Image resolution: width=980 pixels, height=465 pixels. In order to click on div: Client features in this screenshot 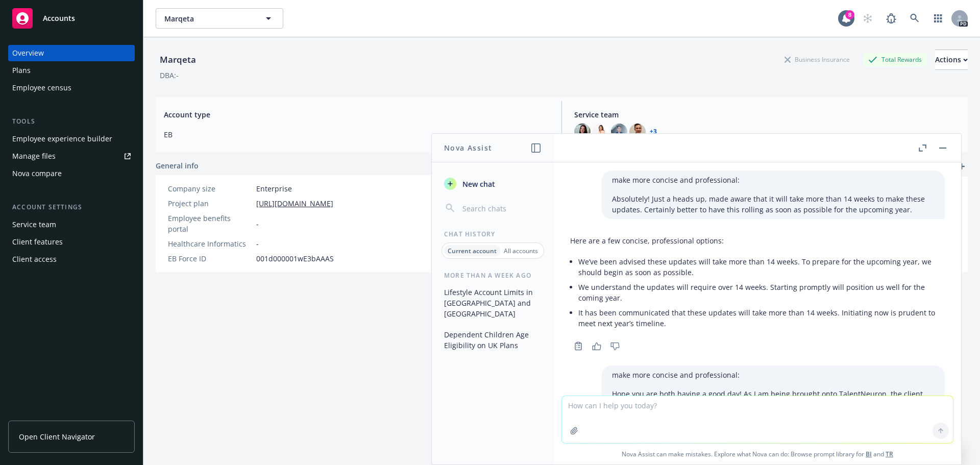, I will do `click(38, 242)`.